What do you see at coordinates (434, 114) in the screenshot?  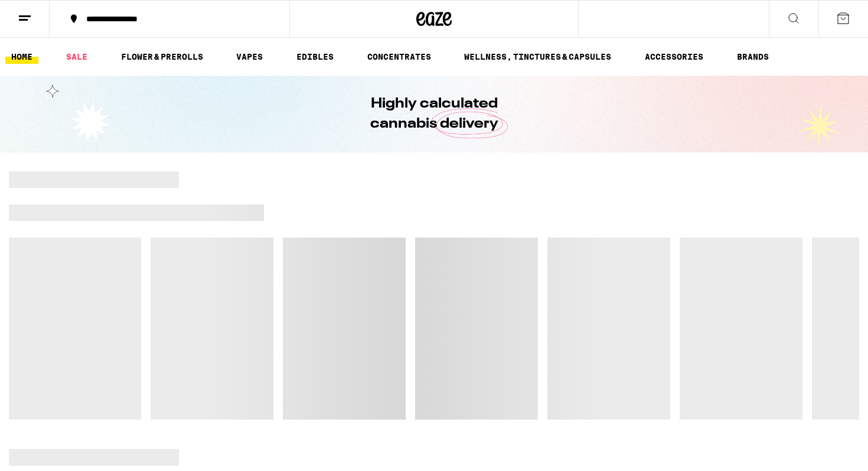 I see `h1: Highly calculated cannabis delivery` at bounding box center [434, 114].